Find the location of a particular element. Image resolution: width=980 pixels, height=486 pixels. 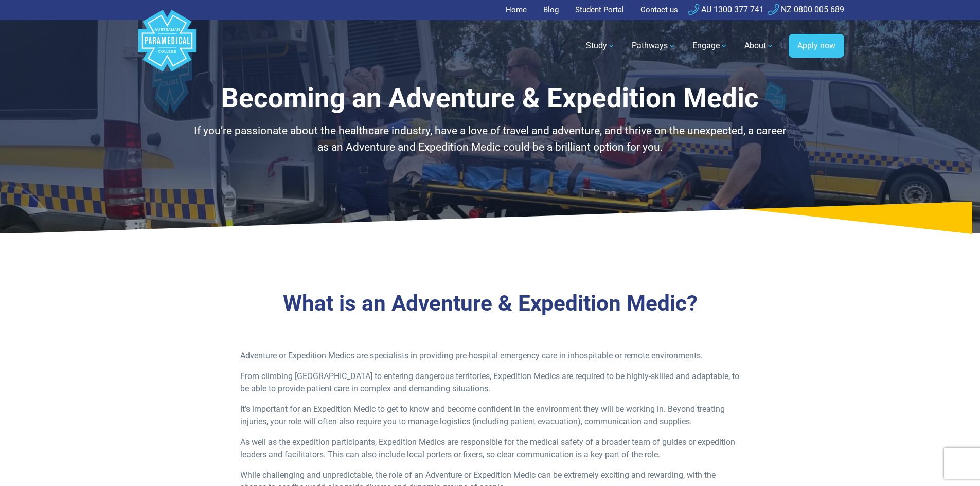

a: Pathways is located at coordinates (654, 46).